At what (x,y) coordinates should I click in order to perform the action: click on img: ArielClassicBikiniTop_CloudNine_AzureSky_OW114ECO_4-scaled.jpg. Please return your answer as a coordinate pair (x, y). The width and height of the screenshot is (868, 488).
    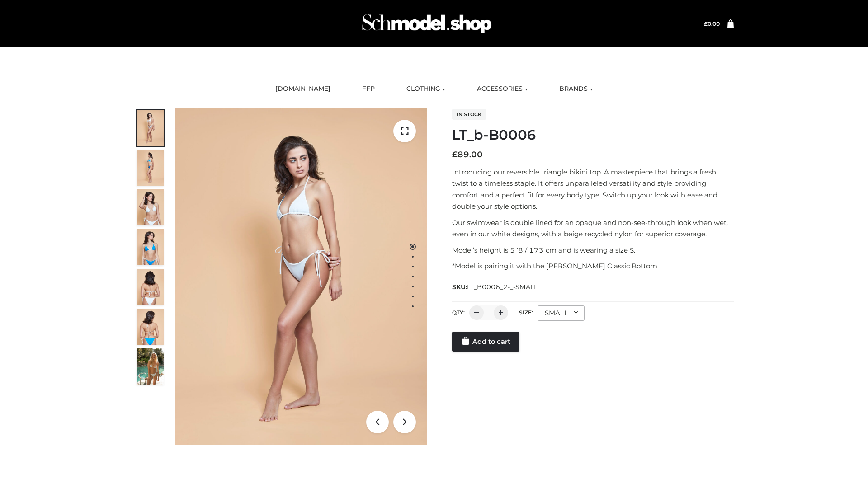
    Looking at the image, I should click on (150, 247).